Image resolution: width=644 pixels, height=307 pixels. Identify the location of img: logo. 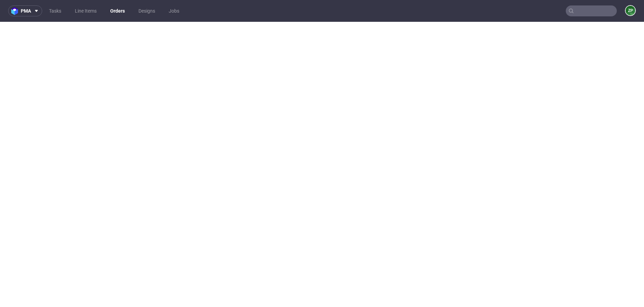
(16, 11).